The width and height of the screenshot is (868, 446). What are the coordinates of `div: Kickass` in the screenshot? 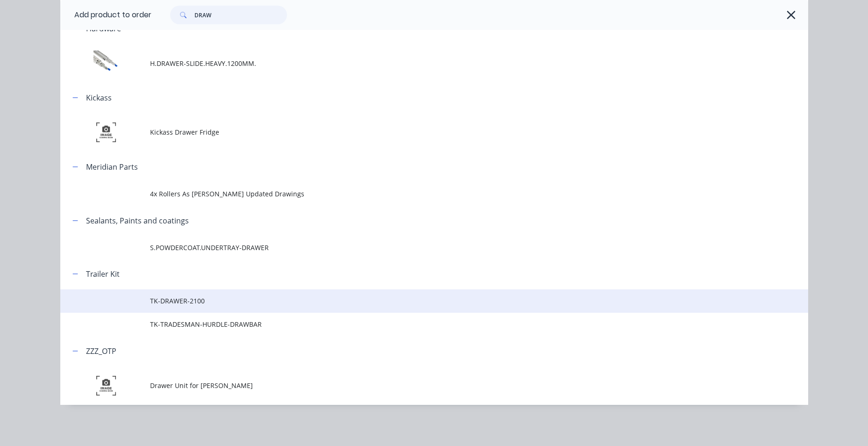 It's located at (99, 98).